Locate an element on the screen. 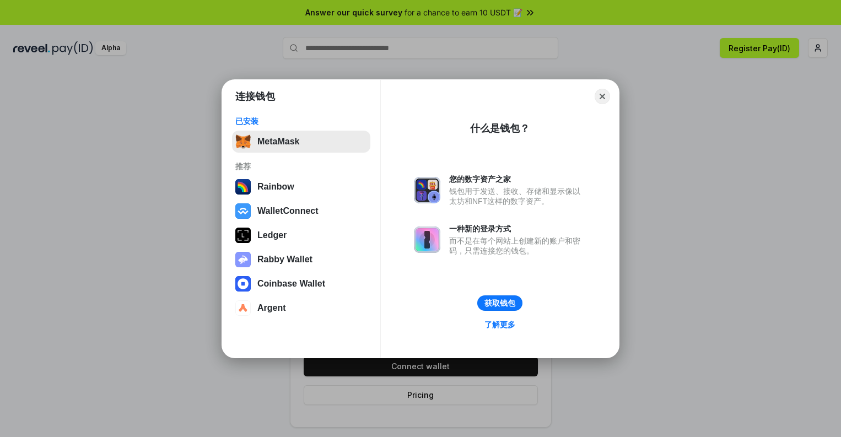  div: 您的数字资产之家 is located at coordinates (518, 179).